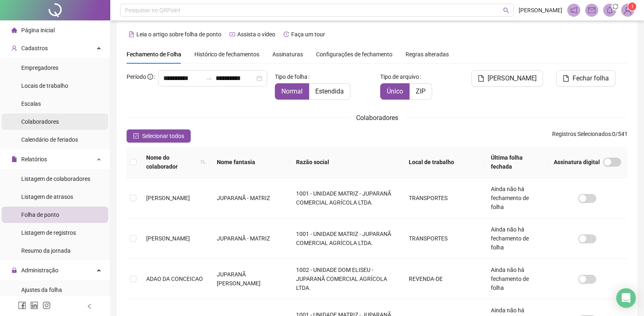 This screenshot has width=644, height=316. Describe the element at coordinates (592, 10) in the screenshot. I see `span: mail` at that location.